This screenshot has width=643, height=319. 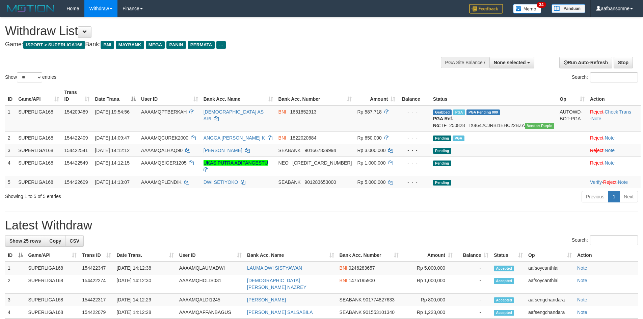 What do you see at coordinates (236, 163) in the screenshot?
I see `a: UKAS PUTRA ADIPANGESTU` at bounding box center [236, 163].